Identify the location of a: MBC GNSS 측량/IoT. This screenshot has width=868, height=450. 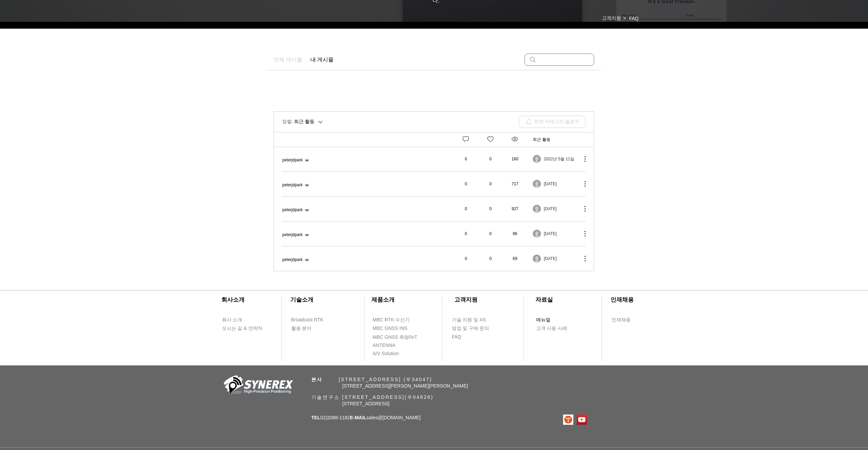
(402, 337).